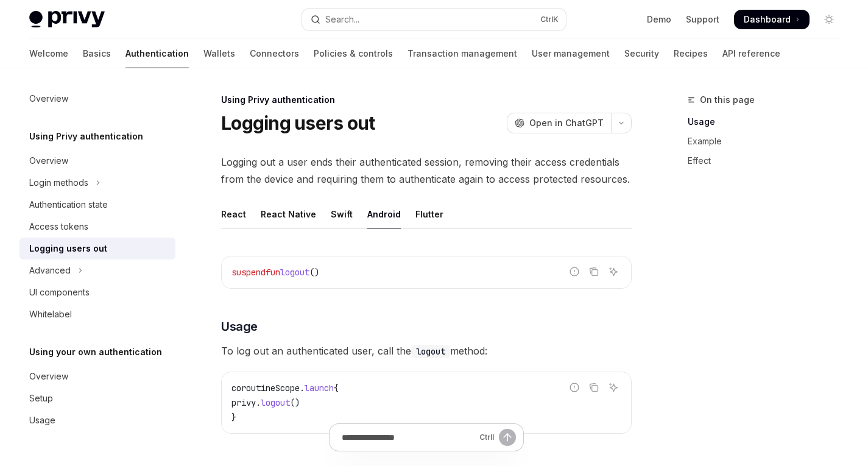  What do you see at coordinates (59, 183) in the screenshot?
I see `div: Login methods` at bounding box center [59, 183].